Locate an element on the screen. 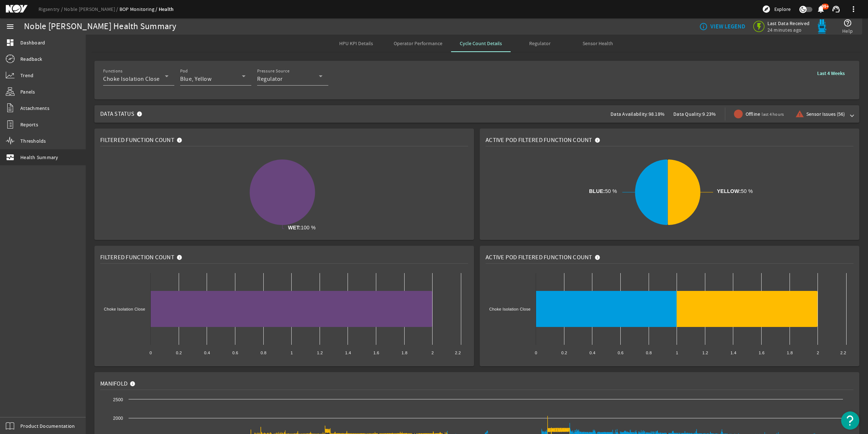 This screenshot has width=868, height=434. button: 99+ is located at coordinates (821, 9).